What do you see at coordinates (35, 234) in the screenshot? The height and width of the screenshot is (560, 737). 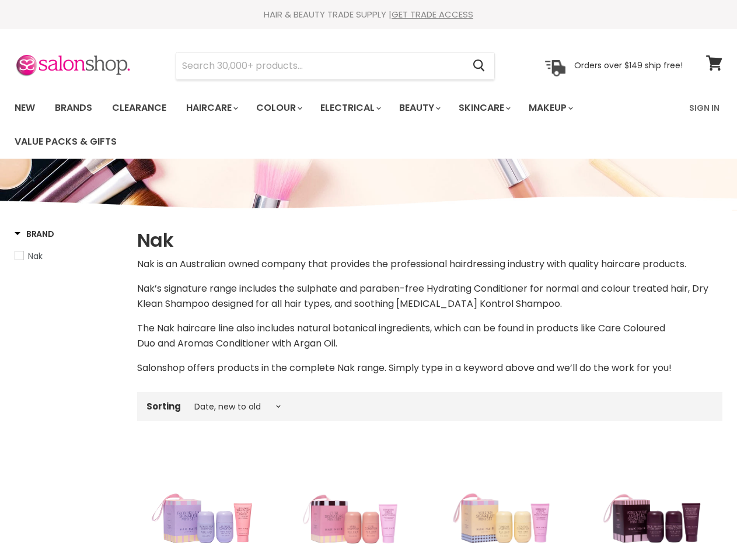 I see `h3: Brand` at bounding box center [35, 234].